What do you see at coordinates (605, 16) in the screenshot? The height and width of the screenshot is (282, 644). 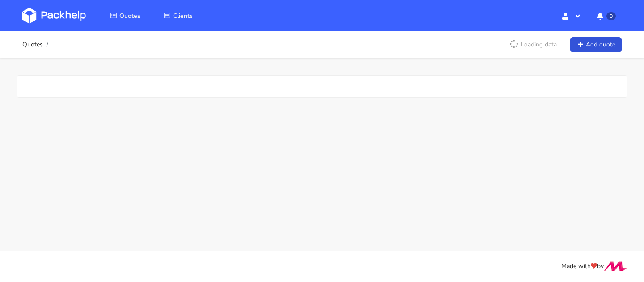 I see `button: 0` at bounding box center [605, 16].